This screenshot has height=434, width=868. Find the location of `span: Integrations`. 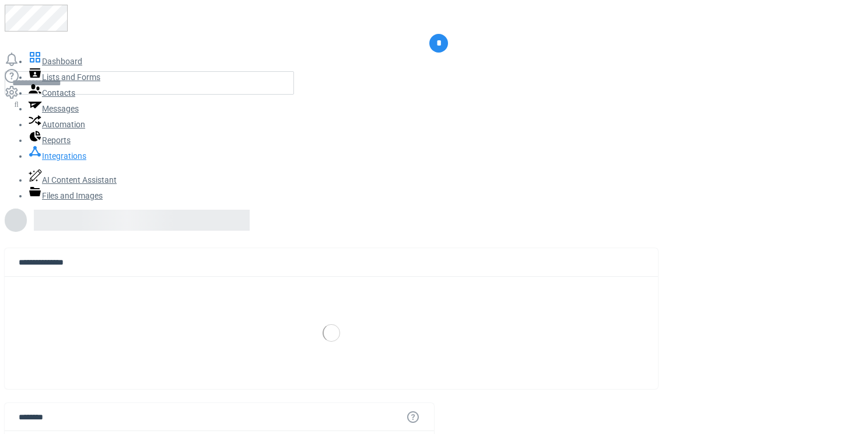

span: Integrations is located at coordinates (64, 156).